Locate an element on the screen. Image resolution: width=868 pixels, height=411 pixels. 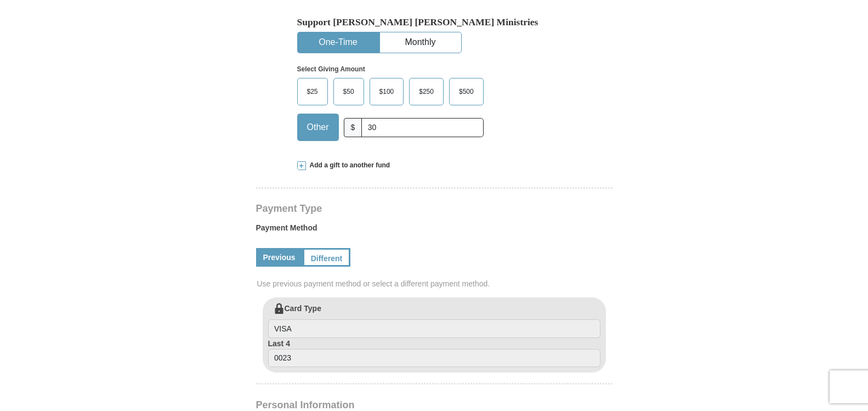
h4: Personal Information is located at coordinates (434, 405).